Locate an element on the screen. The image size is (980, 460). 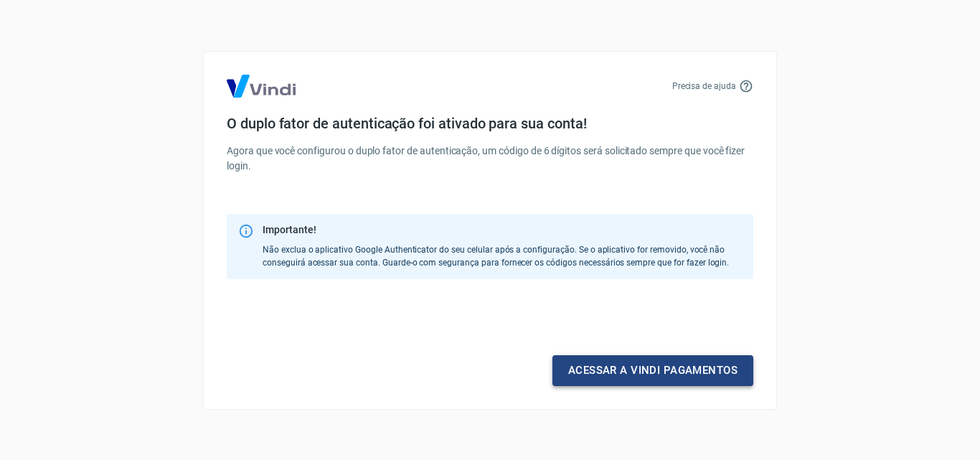
p: Agora que você configurou o duplo fator de autenticação, um código de 6 dígitos será solicitado s... is located at coordinates (490, 158).